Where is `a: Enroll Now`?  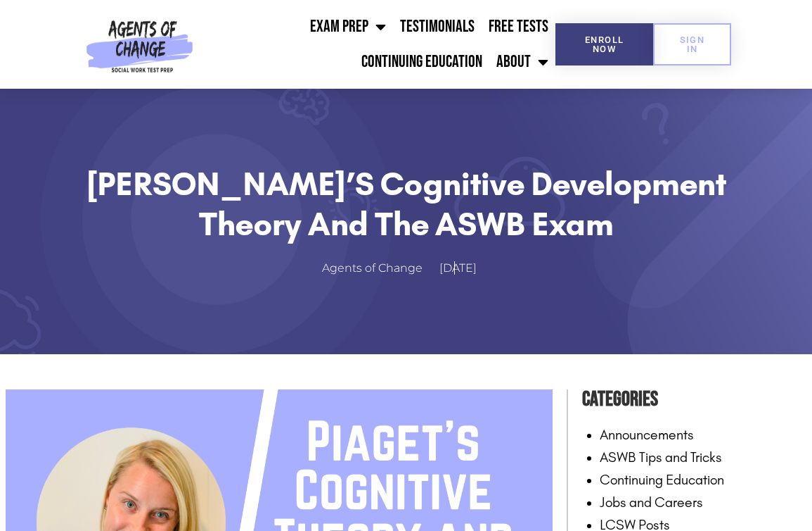 a: Enroll Now is located at coordinates (604, 44).